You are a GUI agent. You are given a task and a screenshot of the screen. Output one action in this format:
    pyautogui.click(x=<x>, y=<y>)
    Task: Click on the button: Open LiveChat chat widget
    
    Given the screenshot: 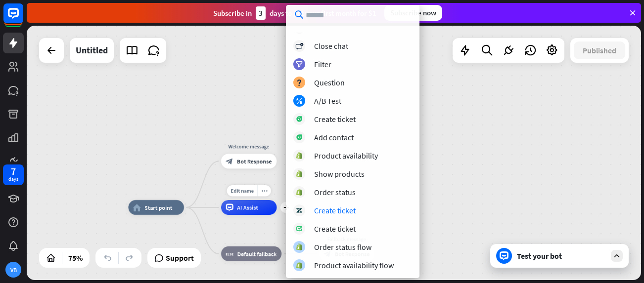 What is the action you would take?
    pyautogui.click(x=23, y=19)
    